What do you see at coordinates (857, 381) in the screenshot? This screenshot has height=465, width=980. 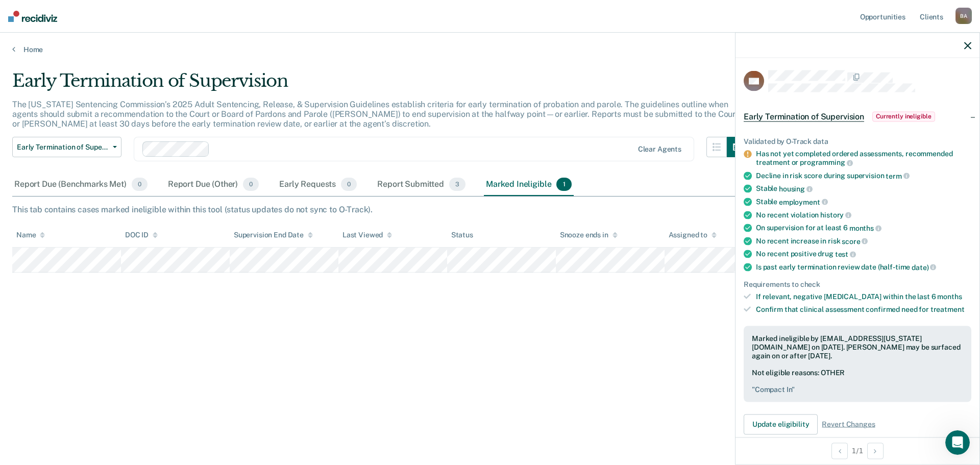 I see `div: Not eligible reasons: OTHER` at bounding box center [857, 381].